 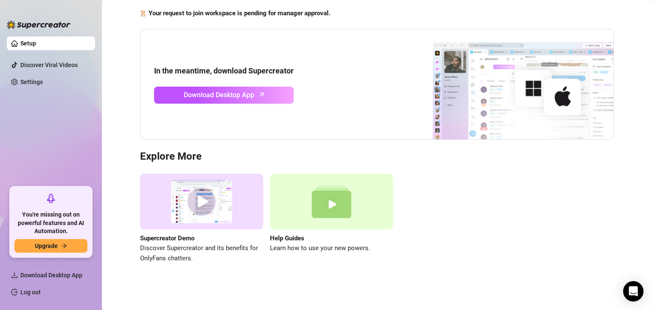 I want to click on span: Discover Supercreator and its benefits for OnlyFans chatters., so click(x=202, y=253).